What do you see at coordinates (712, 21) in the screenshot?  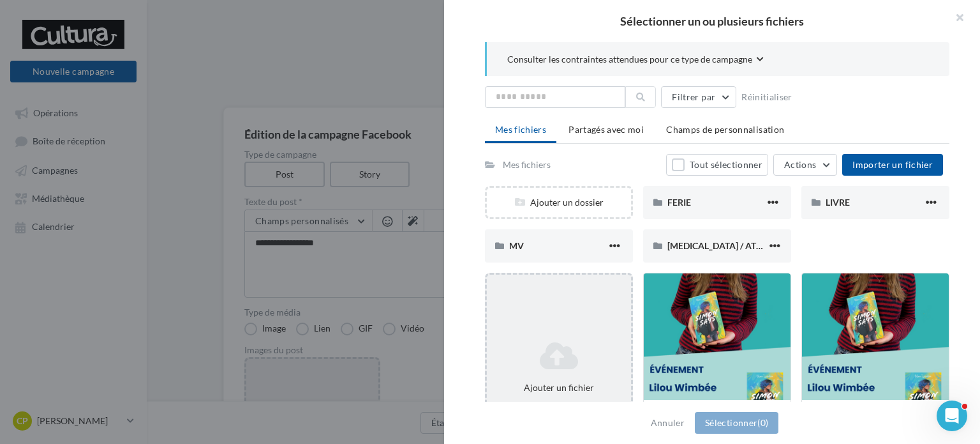 I see `h2: Sélectionner un ou plusieurs fichiers` at bounding box center [712, 21].